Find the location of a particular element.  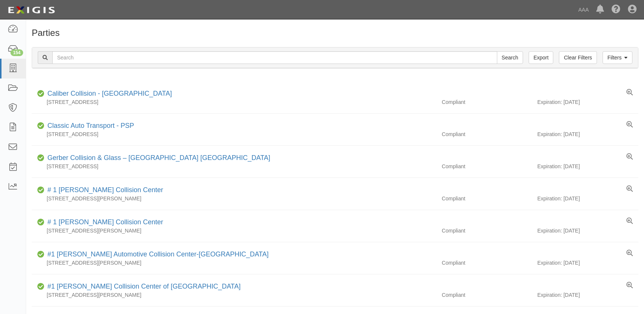

a: AAA is located at coordinates (584, 10).